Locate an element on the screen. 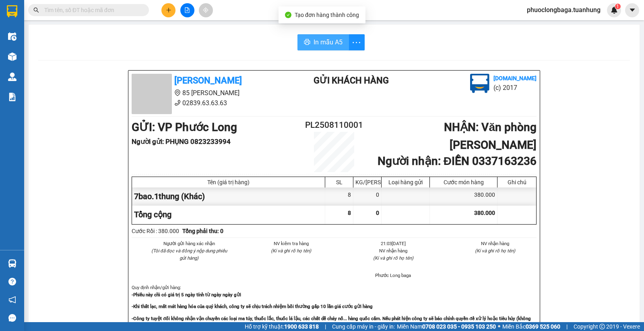  span: In mẫu A5 is located at coordinates (328, 42).